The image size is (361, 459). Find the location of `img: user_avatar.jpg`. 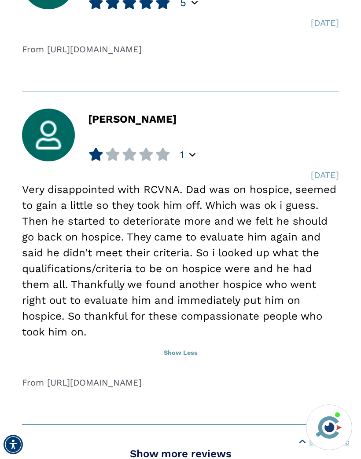

img: user_avatar.jpg is located at coordinates (48, 135).